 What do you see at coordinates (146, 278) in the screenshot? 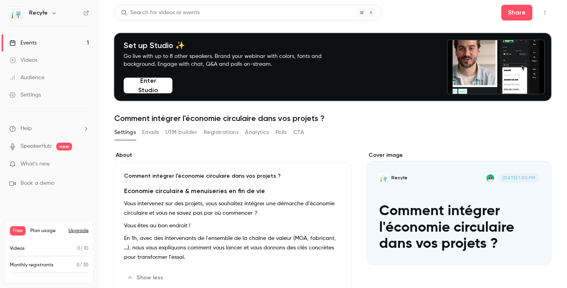
I see `button: Show less` at bounding box center [146, 278].